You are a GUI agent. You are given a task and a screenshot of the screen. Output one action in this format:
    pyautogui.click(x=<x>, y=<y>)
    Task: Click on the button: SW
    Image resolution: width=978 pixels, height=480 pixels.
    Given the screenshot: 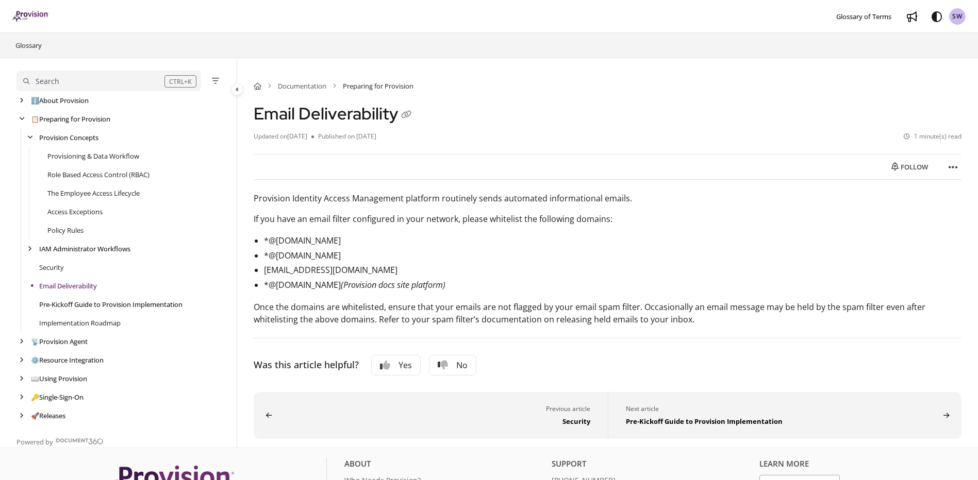 What is the action you would take?
    pyautogui.click(x=957, y=16)
    